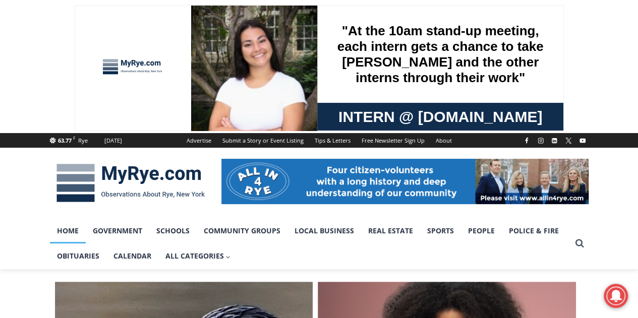 The image size is (638, 318). What do you see at coordinates (444, 140) in the screenshot?
I see `a: About` at bounding box center [444, 140].